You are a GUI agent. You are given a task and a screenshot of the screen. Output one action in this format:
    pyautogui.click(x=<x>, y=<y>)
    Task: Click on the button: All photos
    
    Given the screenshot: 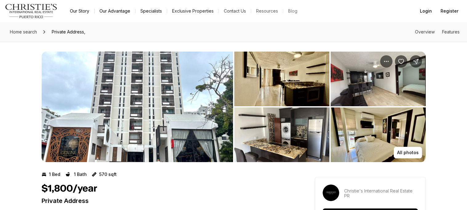 What is the action you would take?
    pyautogui.click(x=408, y=153)
    